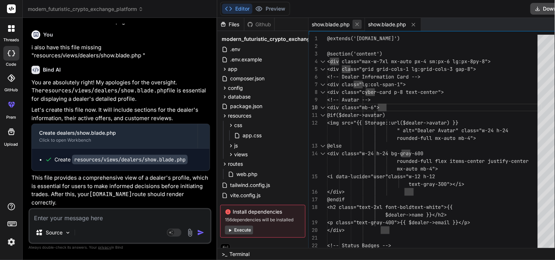  Describe the element at coordinates (313, 246) in the screenshot. I see `div: 22` at that location.